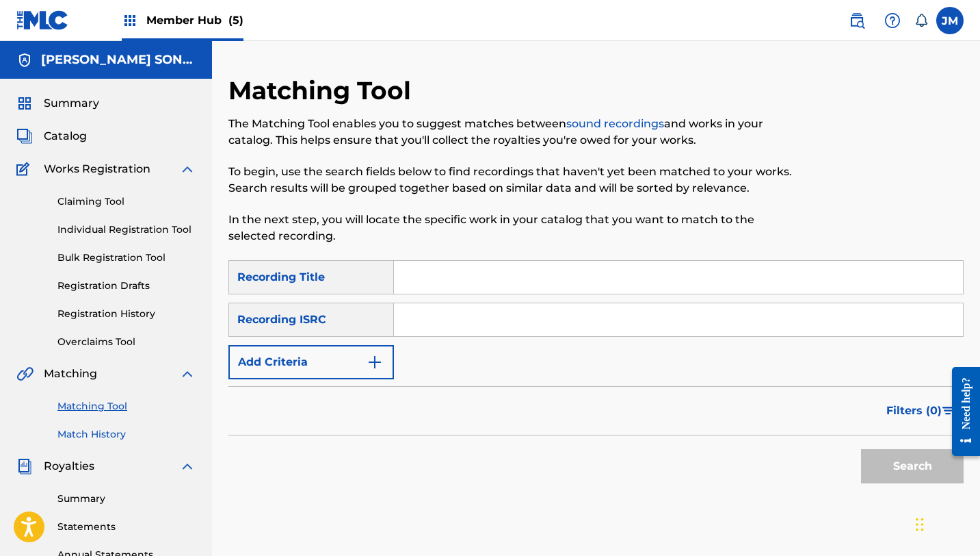  What do you see at coordinates (236, 20) in the screenshot?
I see `span: (5)` at bounding box center [236, 20].